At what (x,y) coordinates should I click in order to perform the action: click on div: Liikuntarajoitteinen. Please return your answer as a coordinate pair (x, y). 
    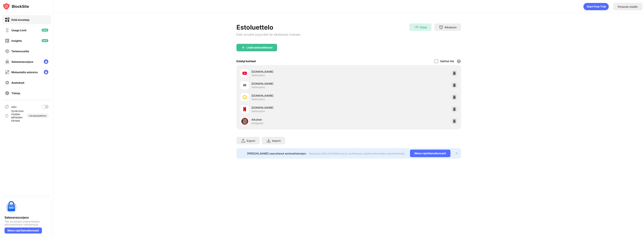
    Looking at the image, I should click on (38, 116).